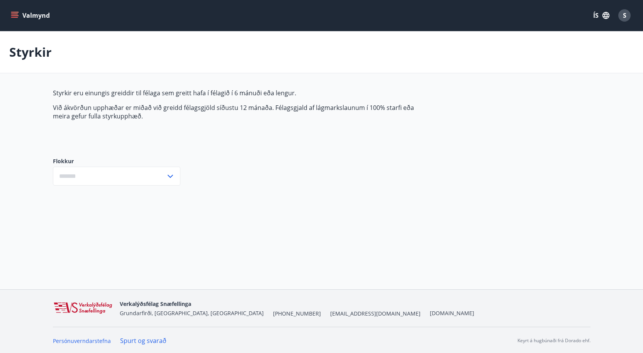  Describe the element at coordinates (82, 341) in the screenshot. I see `a: Persónuverndarstefna` at that location.